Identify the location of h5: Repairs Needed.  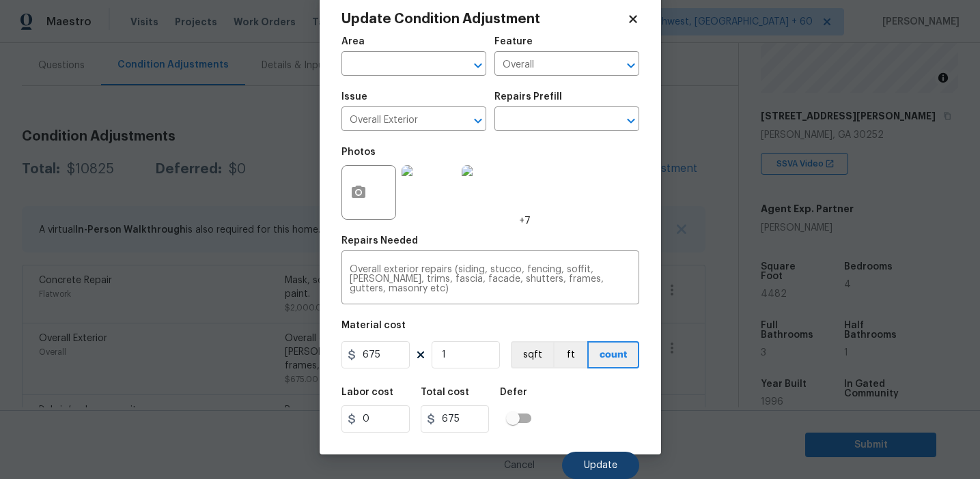
(380, 241).